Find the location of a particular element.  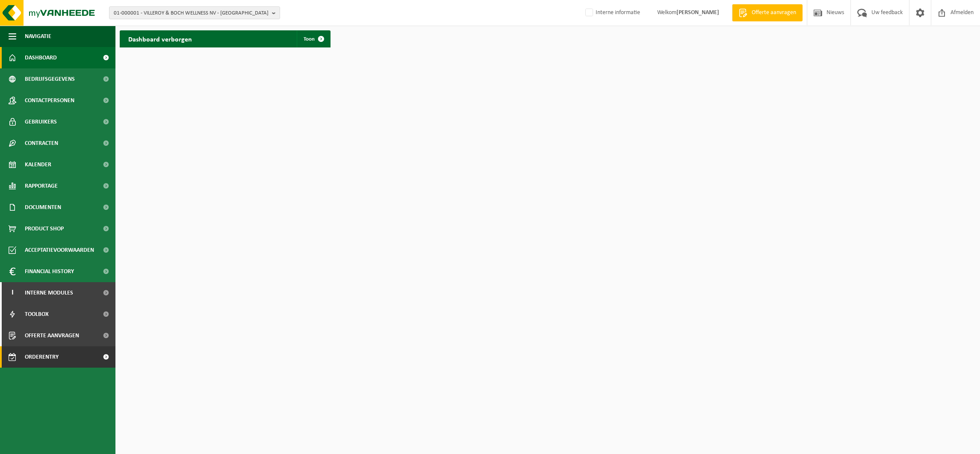

span: Financial History is located at coordinates (49, 272).